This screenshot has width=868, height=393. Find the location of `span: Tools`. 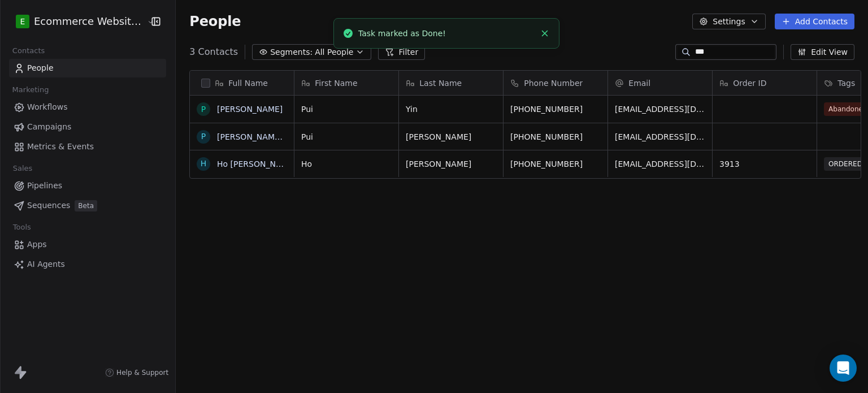

span: Tools is located at coordinates (22, 227).